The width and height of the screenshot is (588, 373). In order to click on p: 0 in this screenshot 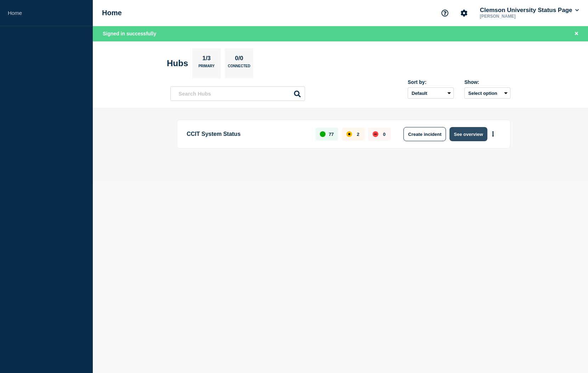, I will do `click(384, 134)`.